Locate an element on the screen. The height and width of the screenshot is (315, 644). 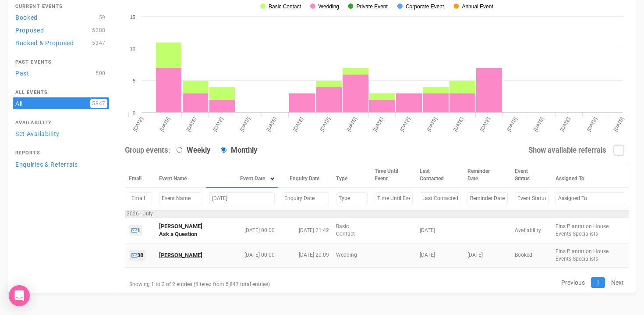
input: Filter by Email is located at coordinates (140, 198).